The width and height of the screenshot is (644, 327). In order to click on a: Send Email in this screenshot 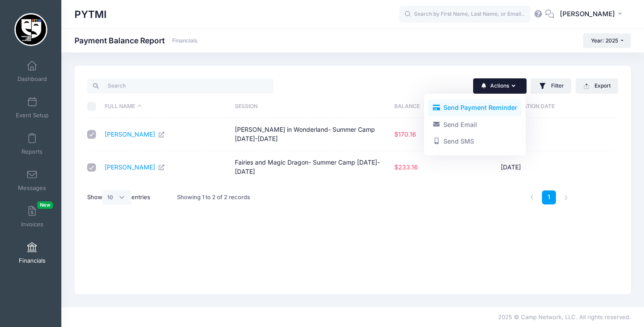, I will do `click(475, 124)`.